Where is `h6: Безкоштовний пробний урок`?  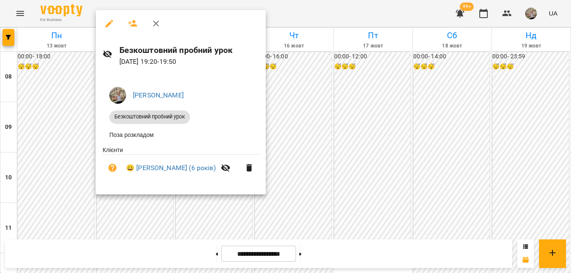
h6: Безкоштовний пробний урок is located at coordinates (189, 50).